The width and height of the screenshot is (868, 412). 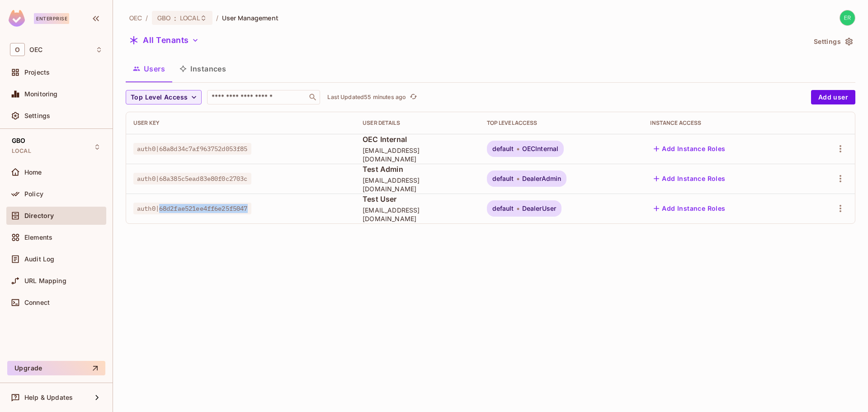 I want to click on span: DealerUser, so click(x=539, y=209).